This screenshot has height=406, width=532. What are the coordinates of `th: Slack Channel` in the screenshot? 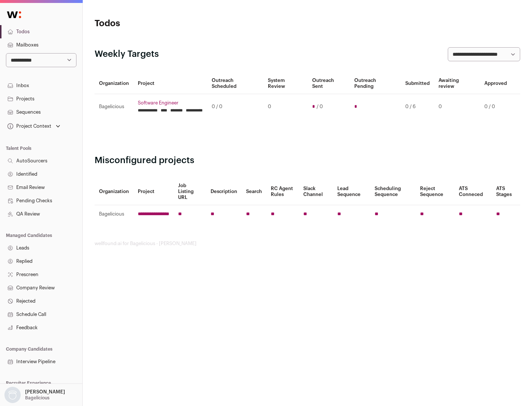 It's located at (316, 191).